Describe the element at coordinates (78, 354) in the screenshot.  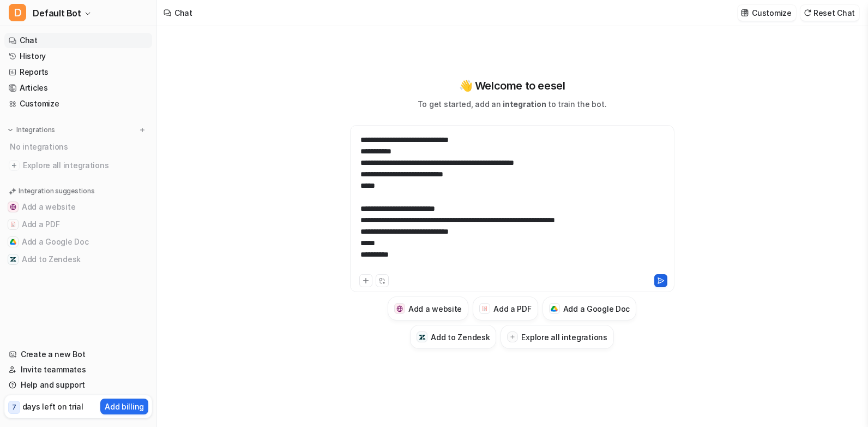
I see `a: Create a new Bot` at that location.